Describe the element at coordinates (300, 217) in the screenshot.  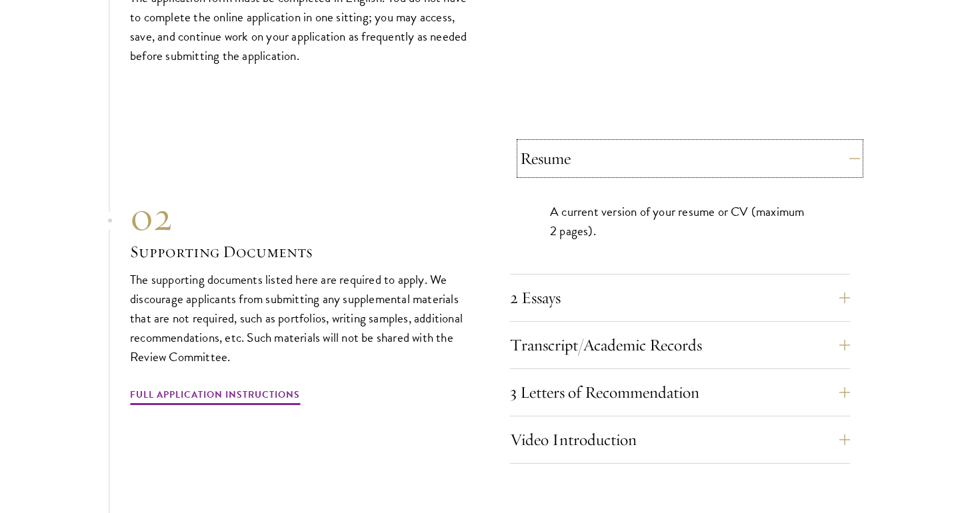
I see `div: 02` at that location.